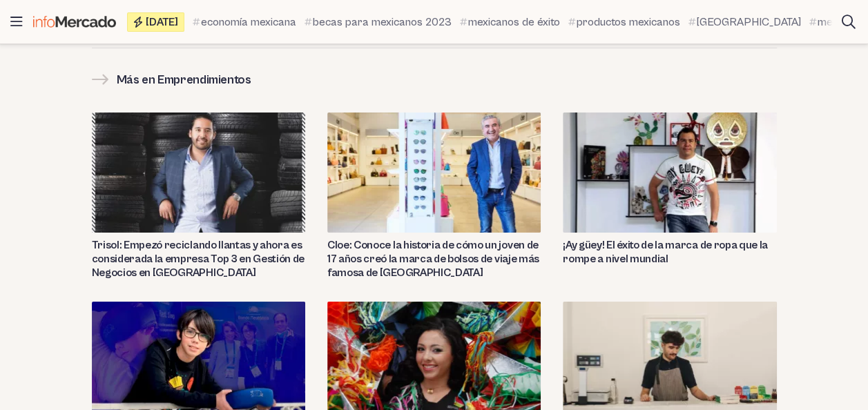  I want to click on span: productos mexicanos, so click(628, 22).